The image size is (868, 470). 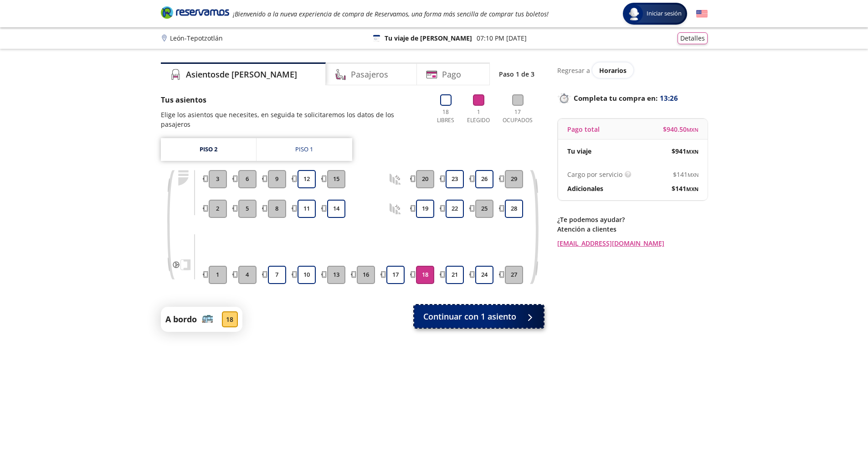 I want to click on button: 21, so click(x=454, y=275).